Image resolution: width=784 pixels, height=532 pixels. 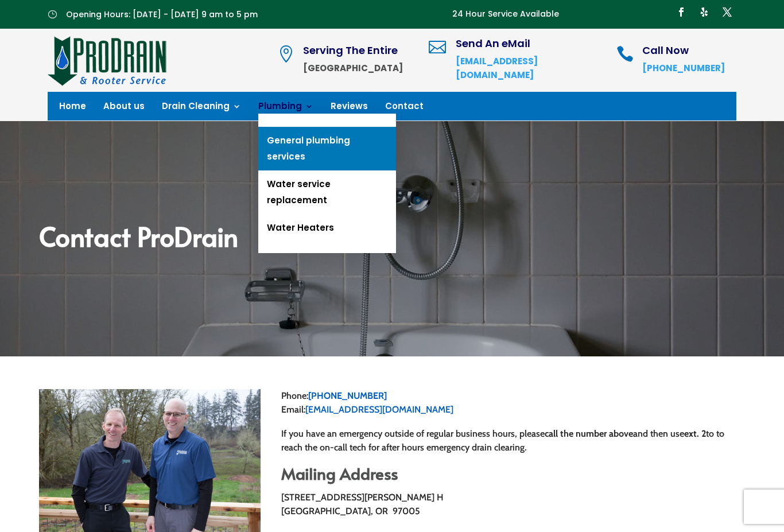 What do you see at coordinates (350, 50) in the screenshot?
I see `span: Serving The Entire` at bounding box center [350, 50].